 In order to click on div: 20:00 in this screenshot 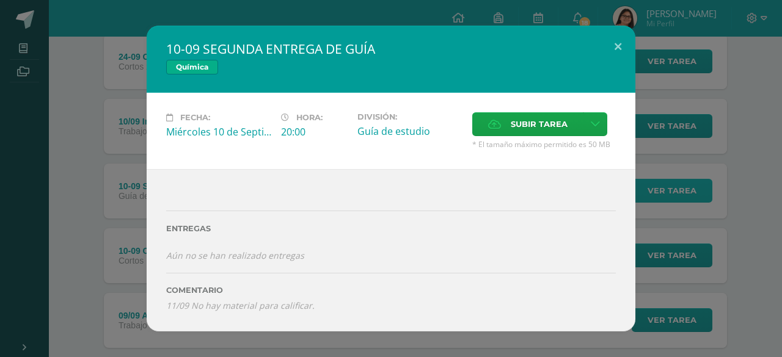, I will do `click(314, 132)`.